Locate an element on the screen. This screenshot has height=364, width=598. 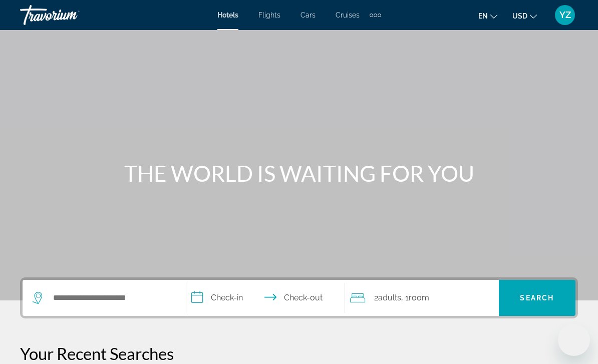
span: Adults is located at coordinates (390, 298).